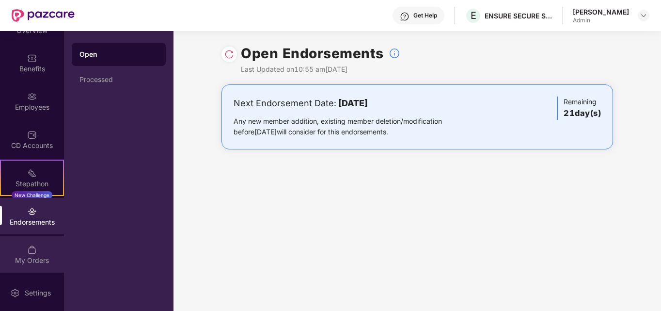  What do you see at coordinates (32, 250) in the screenshot?
I see `img: svg+xml;base64,PHN2ZyBpZD0iTXlfT3JkZXJzIiBkYXRhLW5hbWU9Ik15IE9yZGVycyIgeG1sbnM9Imh0dHA6Ly93d3cudz...` at bounding box center [32, 250].